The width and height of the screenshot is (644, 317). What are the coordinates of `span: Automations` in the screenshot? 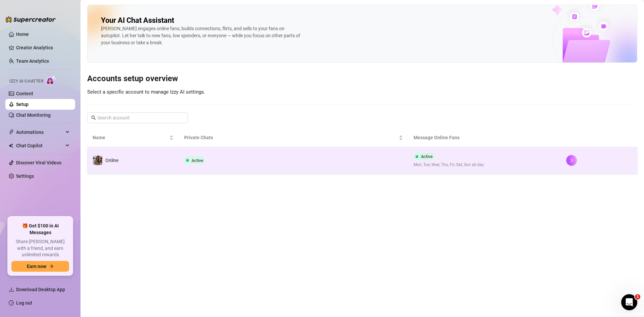 It's located at (40, 132).